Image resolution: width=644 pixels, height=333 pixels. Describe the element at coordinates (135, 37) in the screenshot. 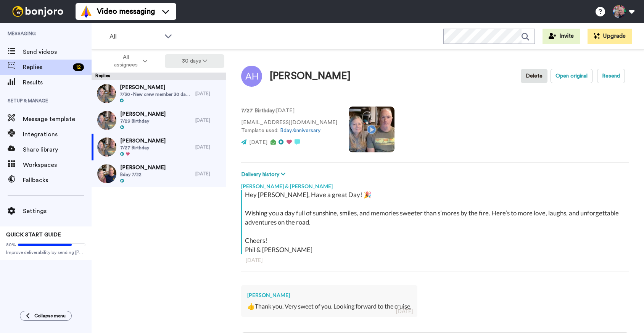

I see `span: All` at that location.